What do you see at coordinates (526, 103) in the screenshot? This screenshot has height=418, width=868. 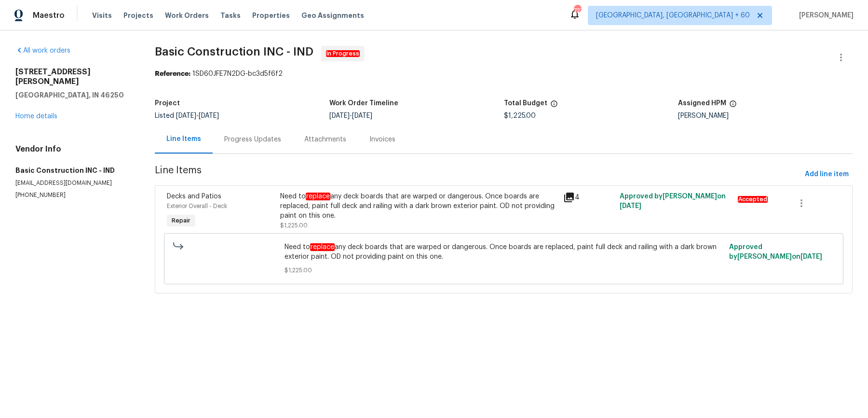 I see `h5: Total Budget` at bounding box center [526, 103].